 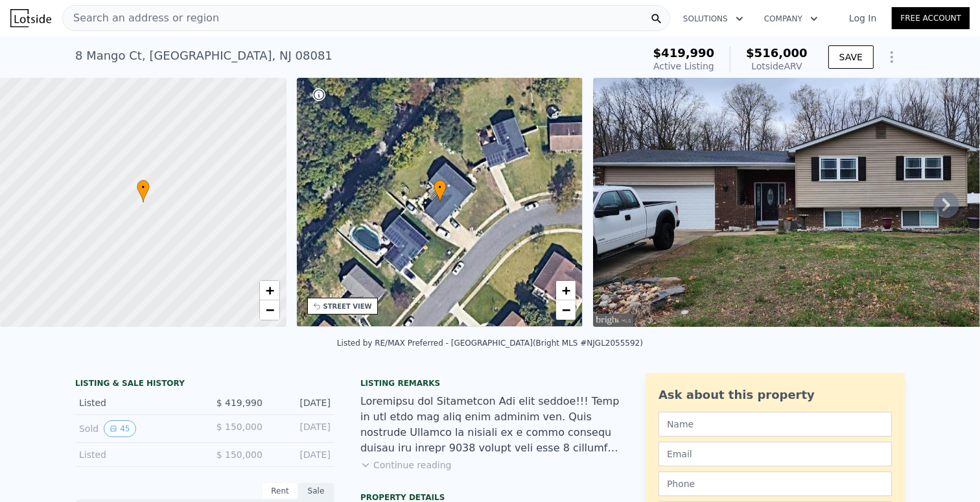 What do you see at coordinates (863, 18) in the screenshot?
I see `a: Log In` at bounding box center [863, 18].